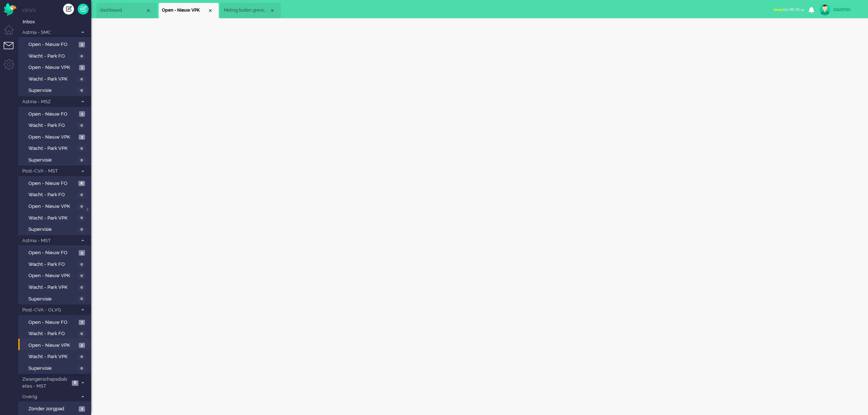 The width and height of the screenshot is (868, 415). Describe the element at coordinates (69, 9) in the screenshot. I see `div: Creëer ticket` at that location.